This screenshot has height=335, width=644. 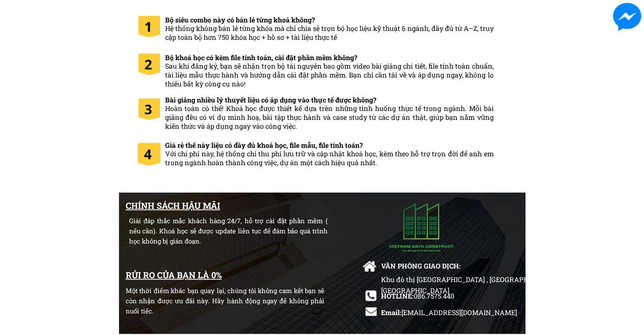 What do you see at coordinates (330, 154) in the screenshot?
I see `h3: Giá rẻ thế này liệu có đầy đủ khoá học, file mẫu, file tính toán?` at bounding box center [330, 154].